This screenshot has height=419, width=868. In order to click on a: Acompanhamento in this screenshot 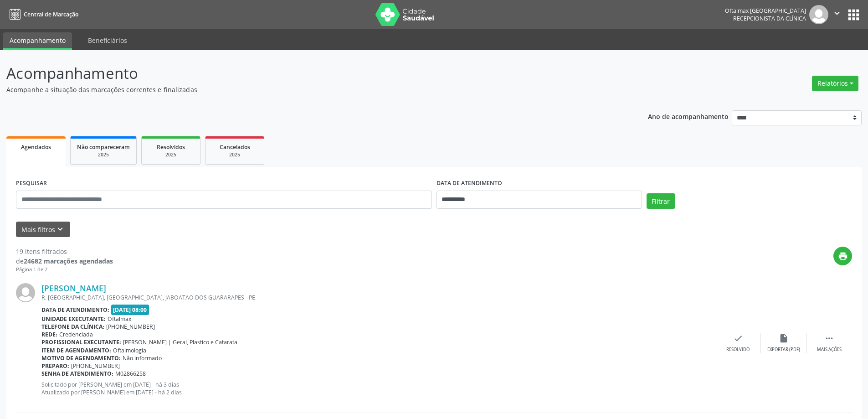, I will do `click(37, 41)`.